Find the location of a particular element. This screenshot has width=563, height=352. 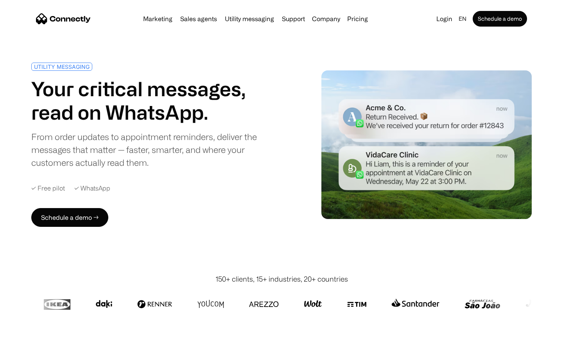

aside: Language selected: English is located at coordinates (27, 343).